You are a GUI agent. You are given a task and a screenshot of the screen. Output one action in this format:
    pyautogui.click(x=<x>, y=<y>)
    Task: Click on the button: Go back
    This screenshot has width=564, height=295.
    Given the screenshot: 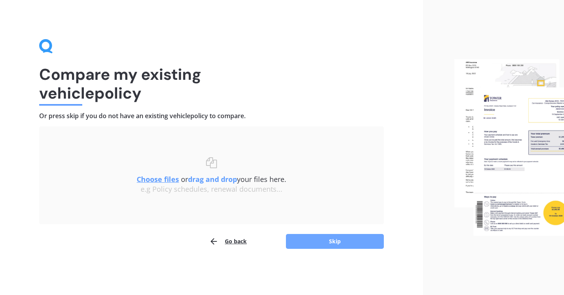 What is the action you would take?
    pyautogui.click(x=228, y=242)
    